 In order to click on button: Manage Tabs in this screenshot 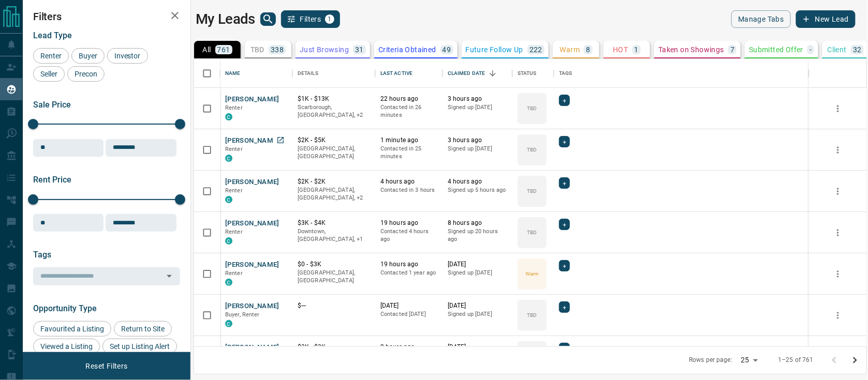, I will do `click(761, 19)`.